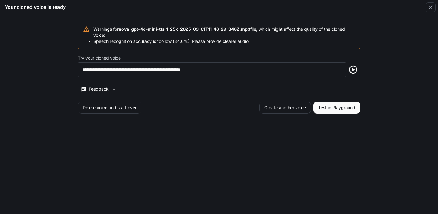 The height and width of the screenshot is (214, 438). Describe the element at coordinates (35, 7) in the screenshot. I see `h5: Your cloned voice is ready` at that location.